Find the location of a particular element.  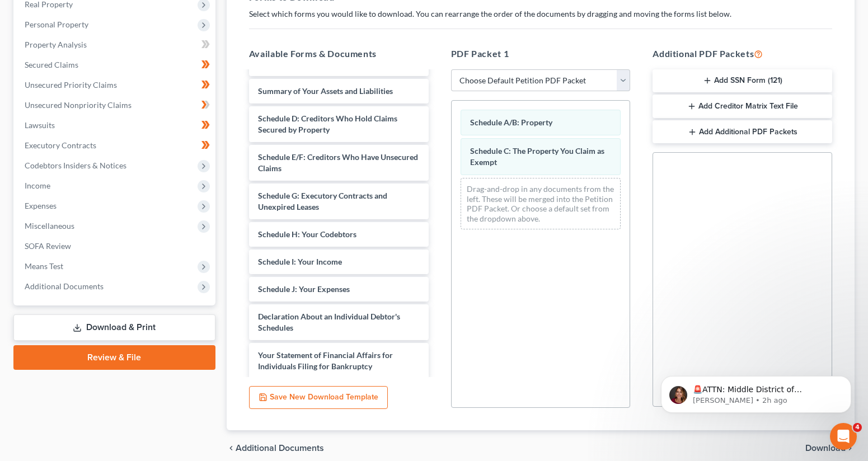

span: Schedule G: Executory Contracts and Unexpired Leases is located at coordinates (323, 201).